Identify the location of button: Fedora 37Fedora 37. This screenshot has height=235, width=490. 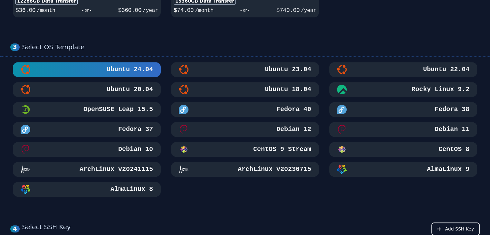
(87, 129).